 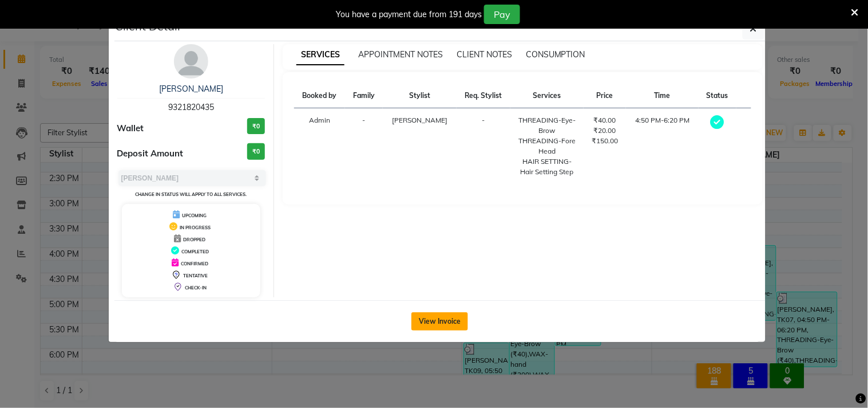 What do you see at coordinates (194, 239) in the screenshot?
I see `span: DROPPED` at bounding box center [194, 239].